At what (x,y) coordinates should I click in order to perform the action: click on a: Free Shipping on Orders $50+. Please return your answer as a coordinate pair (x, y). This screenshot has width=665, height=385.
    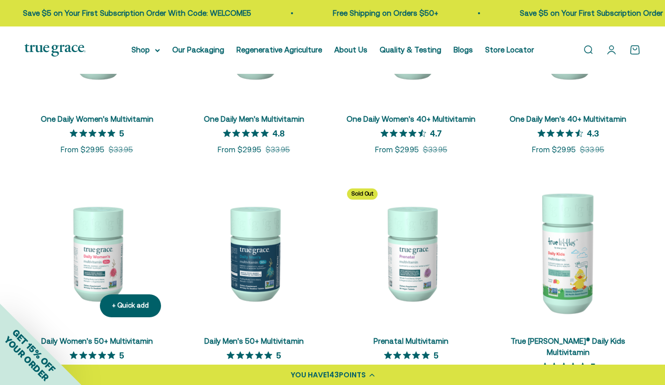
    Looking at the image, I should click on (383, 13).